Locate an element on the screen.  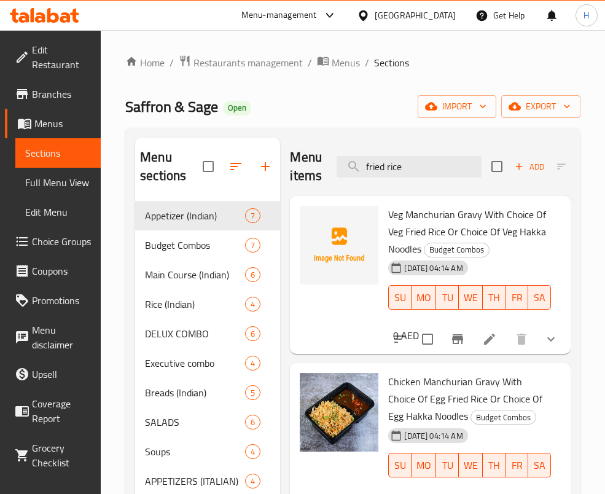
span: Breads (Indian) is located at coordinates (195, 393).